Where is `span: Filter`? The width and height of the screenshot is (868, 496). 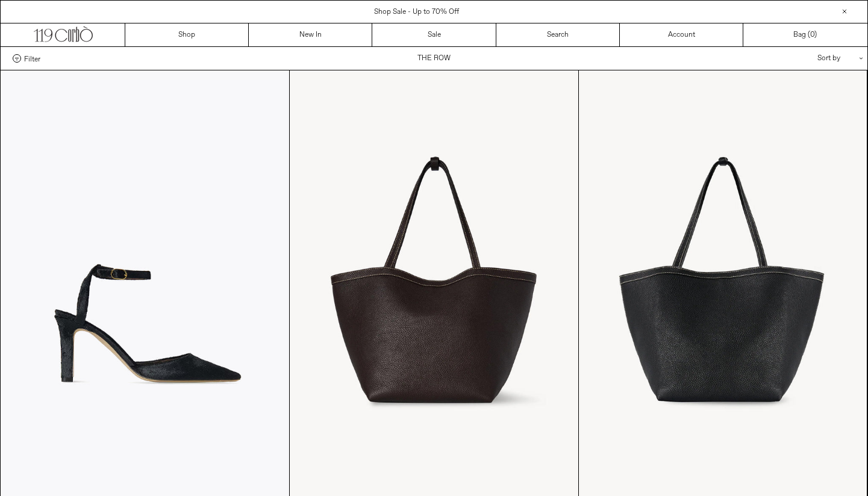 span: Filter is located at coordinates (32, 58).